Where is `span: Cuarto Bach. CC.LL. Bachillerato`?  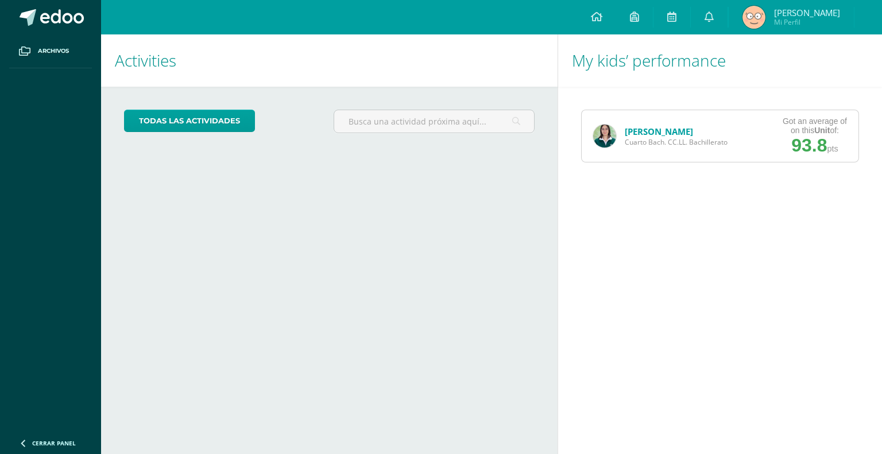
span: Cuarto Bach. CC.LL. Bachillerato is located at coordinates (676, 142).